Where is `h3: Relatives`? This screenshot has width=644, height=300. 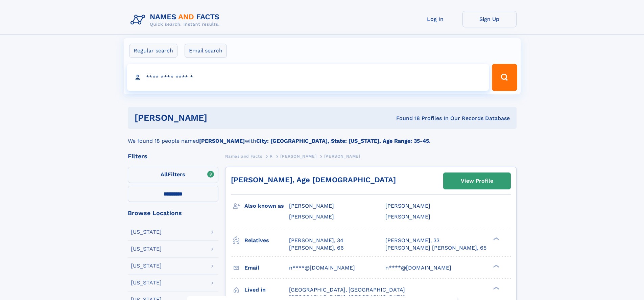 h3: Relatives is located at coordinates (267, 240).